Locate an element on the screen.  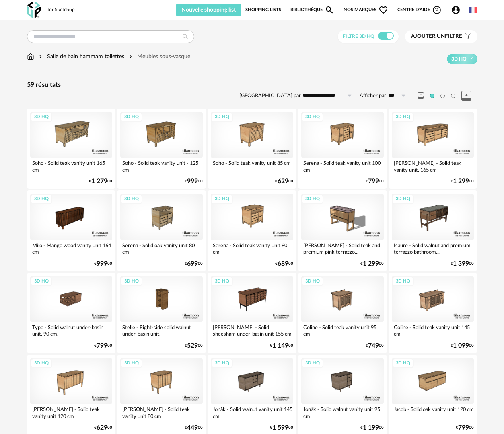
div: Jonàk - Solid walnut vanity unit 95 cm is located at coordinates (343, 412).